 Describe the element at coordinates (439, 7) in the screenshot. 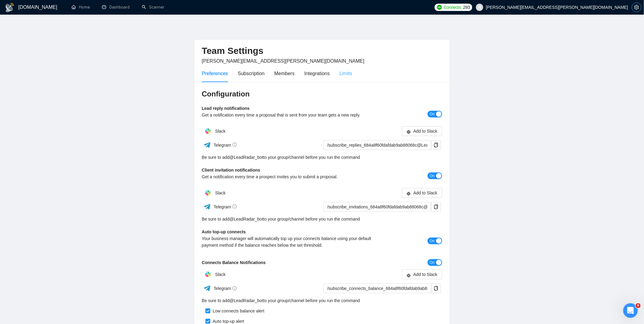

I see `img: upwork-logo.png` at that location.